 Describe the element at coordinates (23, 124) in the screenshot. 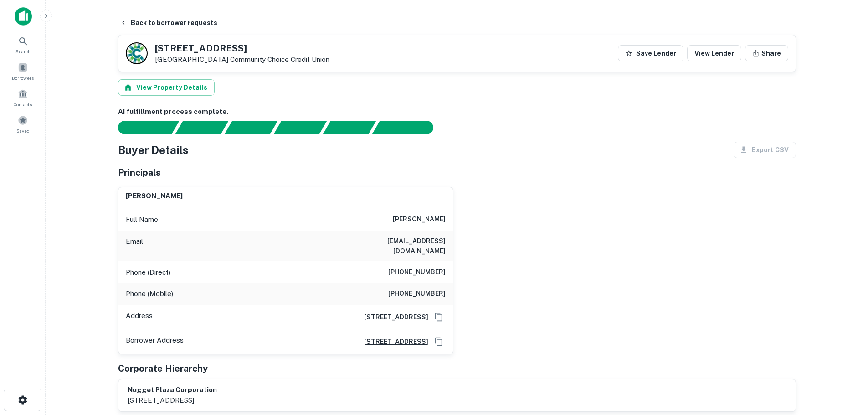

I see `div: Saved` at that location.